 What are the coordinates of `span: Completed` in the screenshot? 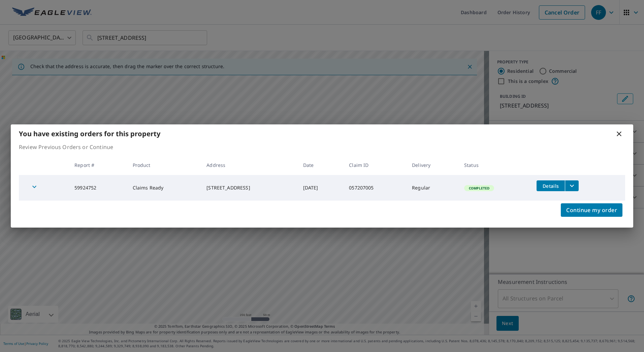 It's located at (479, 188).